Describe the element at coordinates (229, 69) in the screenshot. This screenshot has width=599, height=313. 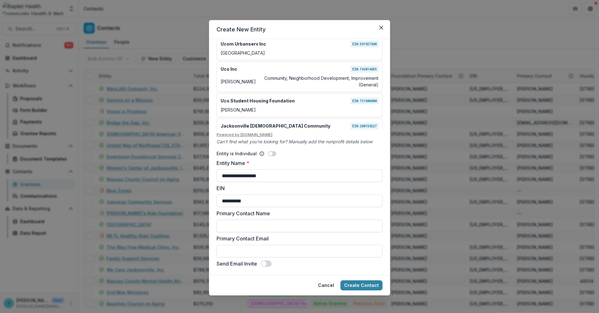
I see `p: Uco Inc` at that location.